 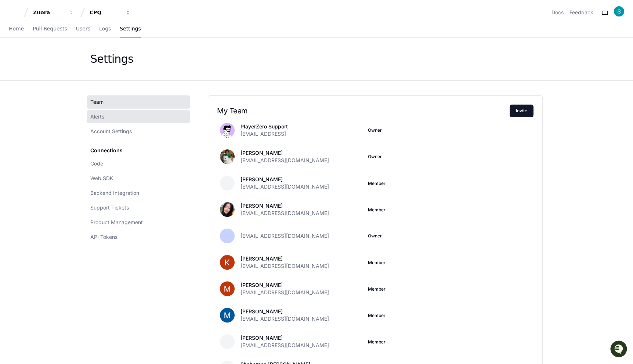 What do you see at coordinates (557, 13) in the screenshot?
I see `a: Docs` at bounding box center [557, 13].